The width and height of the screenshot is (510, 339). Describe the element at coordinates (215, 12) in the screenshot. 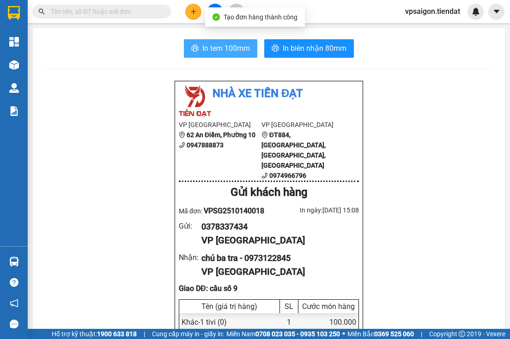

I see `button: file-add` at that location.